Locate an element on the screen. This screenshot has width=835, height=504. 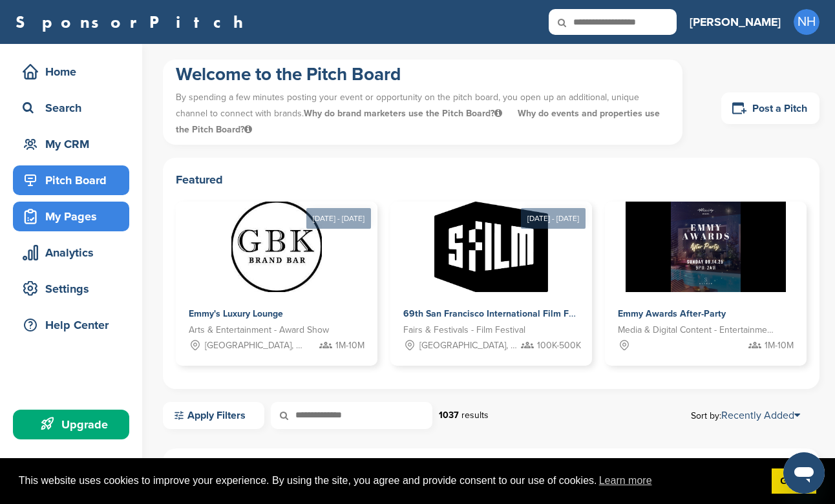
span: 69th San Francisco International Film Festival is located at coordinates (500, 313).